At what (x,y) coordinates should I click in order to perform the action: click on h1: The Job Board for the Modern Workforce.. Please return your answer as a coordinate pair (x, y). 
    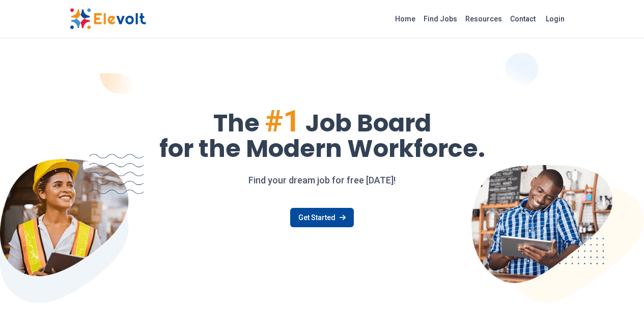
    Looking at the image, I should click on (322, 133).